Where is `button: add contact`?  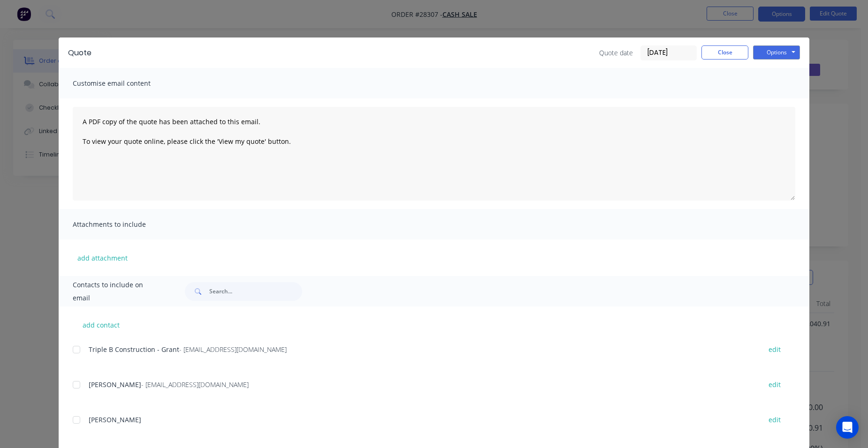 button: add contact is located at coordinates (101, 325).